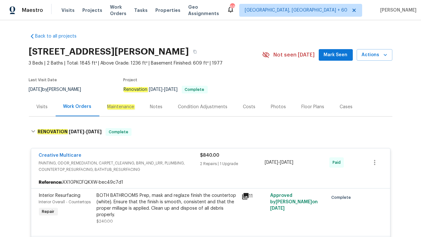 This screenshot has height=237, width=421. Describe the element at coordinates (120, 167) in the screenshot. I see `span: PAINTING, ODOR_REMEDIATION, CARPET_CLEANING, BRN_AND_LRR, PLUMBING, COUNTERTOP_RESURFACING, BATHT...` at that location.